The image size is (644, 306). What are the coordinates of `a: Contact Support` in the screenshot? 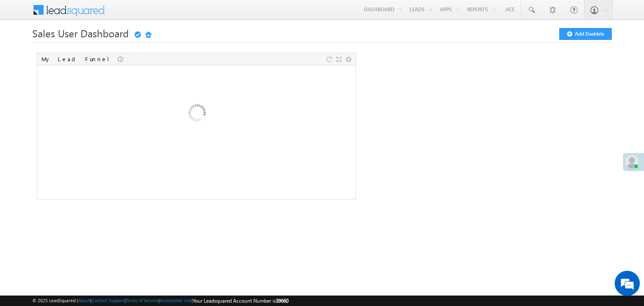 It's located at (108, 300).